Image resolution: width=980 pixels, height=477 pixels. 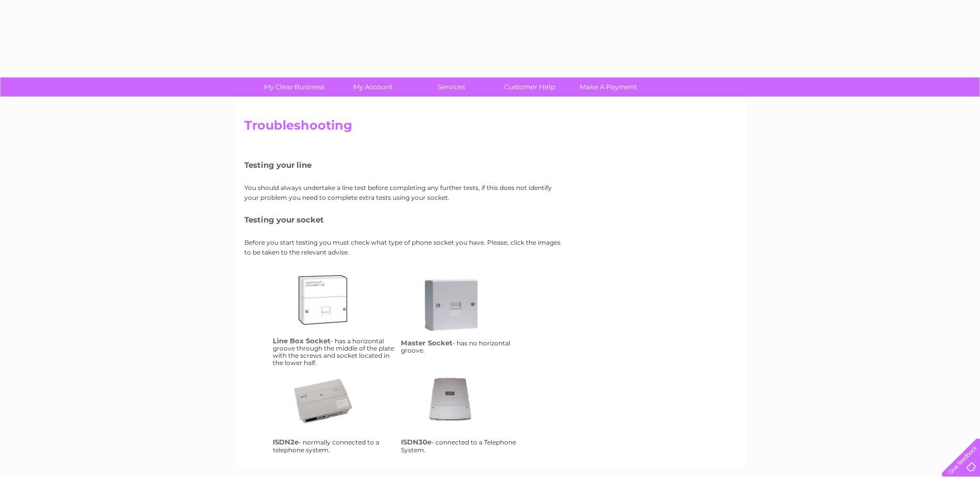 What do you see at coordinates (462, 412) in the screenshot?
I see `td: - connected to a Telephone System.` at bounding box center [462, 412].